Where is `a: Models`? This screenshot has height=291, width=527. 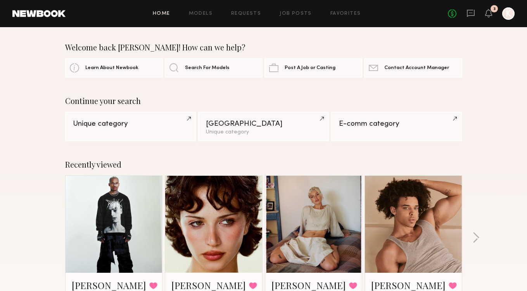
a: Models is located at coordinates (201, 14).